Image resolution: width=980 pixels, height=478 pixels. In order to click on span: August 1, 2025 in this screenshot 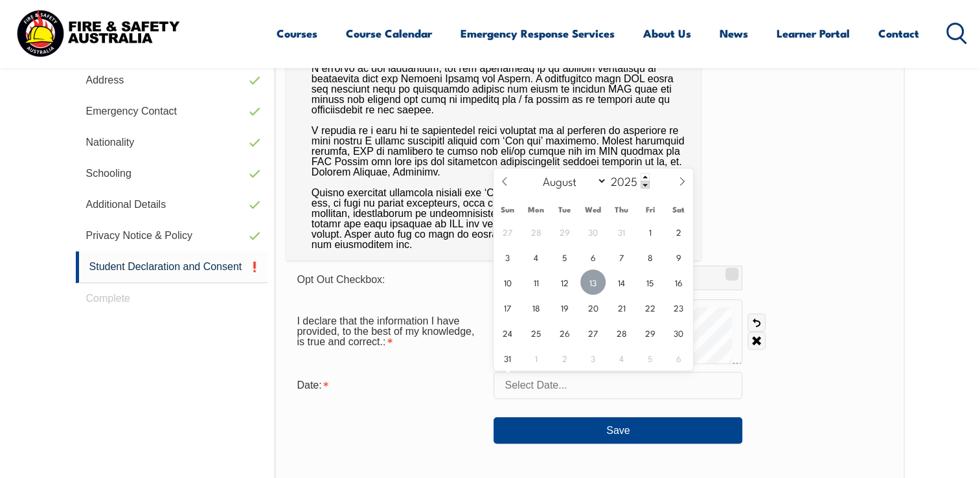, I will do `click(650, 231)`.